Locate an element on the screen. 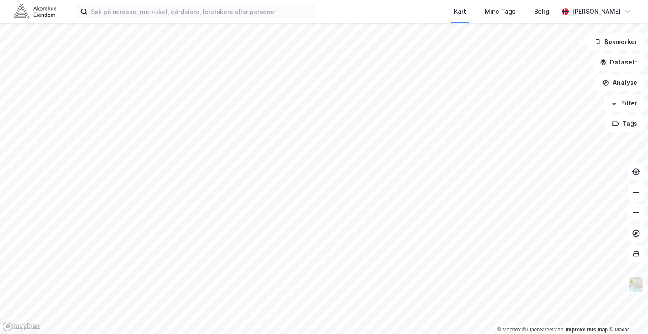 This screenshot has height=334, width=648. button: Filter is located at coordinates (624, 103).